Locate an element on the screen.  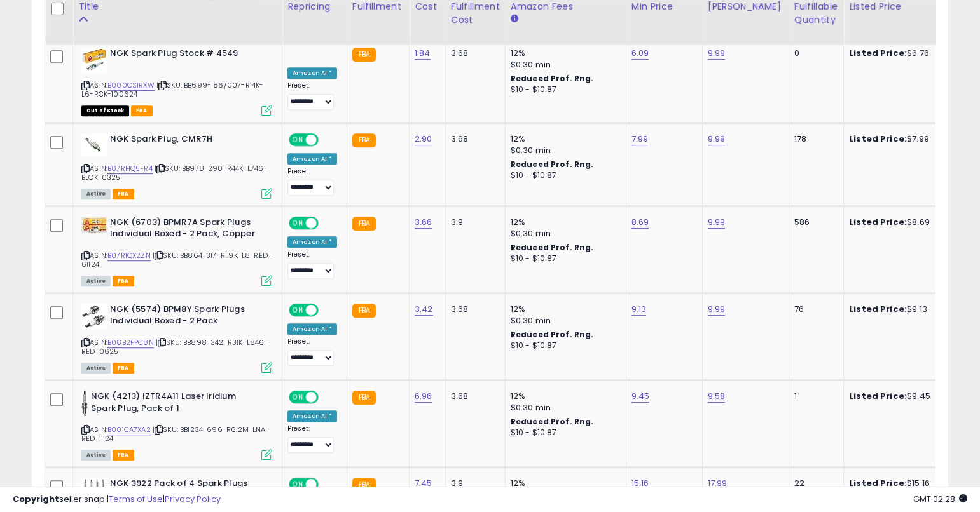
span: | SKU: BB978-290-R44K-L746-BLCK-0325 is located at coordinates (174, 173).